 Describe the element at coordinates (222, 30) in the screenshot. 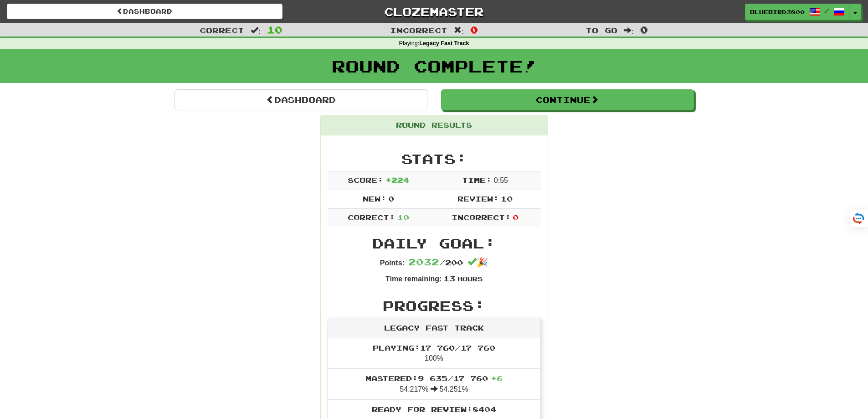

I see `span: Correct` at that location.